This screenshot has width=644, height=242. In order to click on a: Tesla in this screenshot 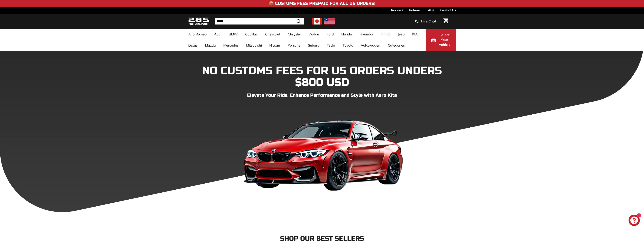, I will do `click(331, 45)`.